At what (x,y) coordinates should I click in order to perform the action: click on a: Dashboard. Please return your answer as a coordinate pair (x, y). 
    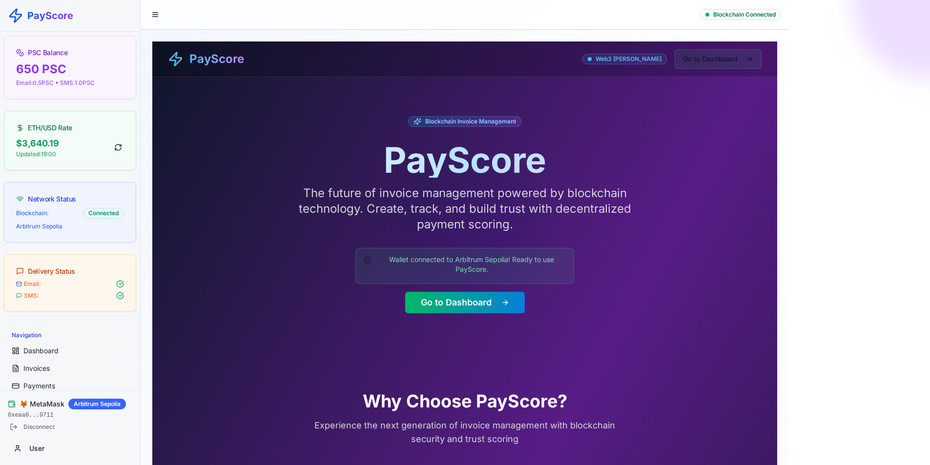
    Looking at the image, I should click on (70, 351).